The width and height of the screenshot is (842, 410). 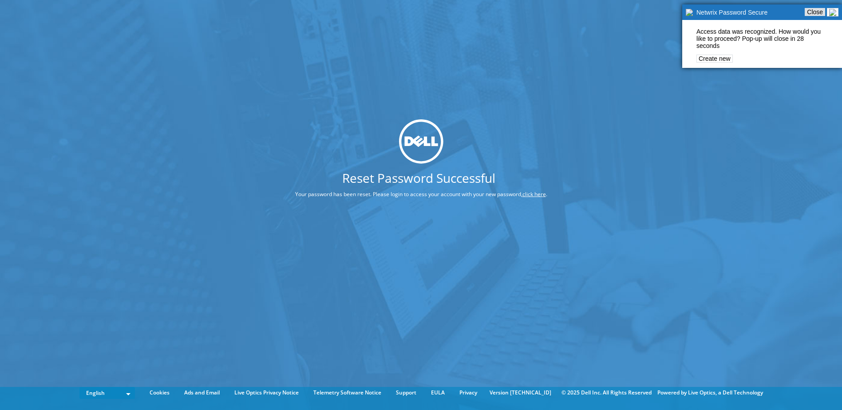 I want to click on li: © 2025 Dell Inc. All Rights Reserved, so click(x=606, y=393).